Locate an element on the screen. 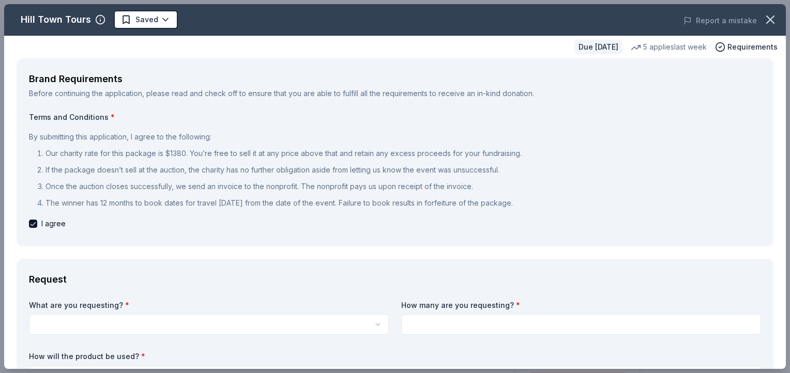 Image resolution: width=790 pixels, height=373 pixels. label: How will the product be used? is located at coordinates (395, 357).